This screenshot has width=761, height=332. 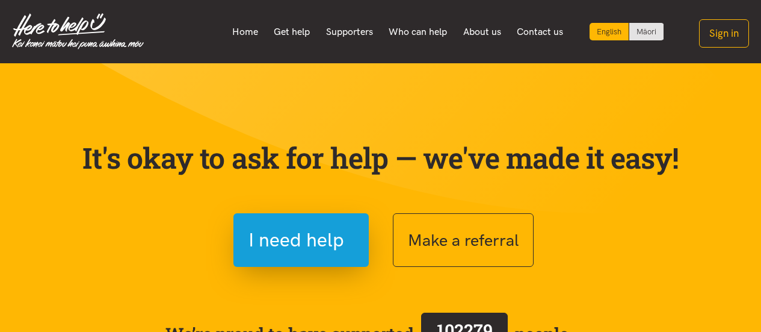 I want to click on div: Language toggle, so click(x=627, y=31).